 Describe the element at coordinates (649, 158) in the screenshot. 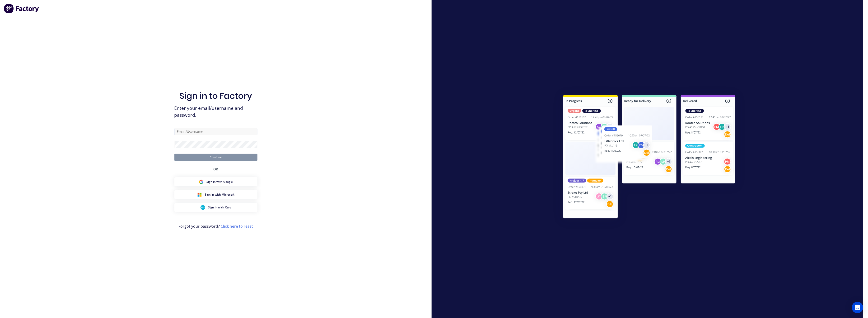

I see `img: Sign in` at that location.